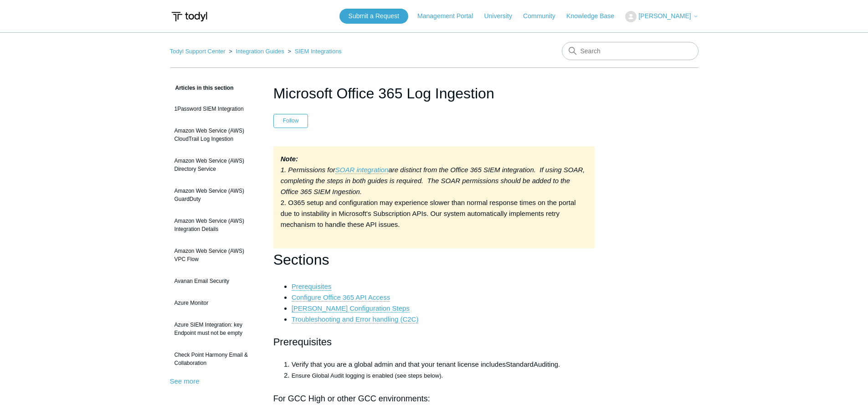 The image size is (868, 415). I want to click on span: Ensure Global Audit logging is enabled (see steps below)., so click(367, 375).